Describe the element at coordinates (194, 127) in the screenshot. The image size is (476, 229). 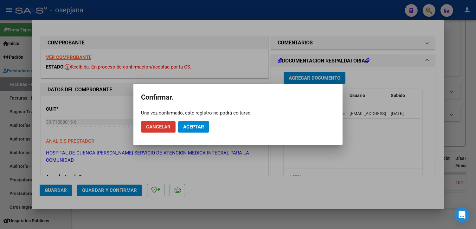
I see `button: Aceptar` at that location.